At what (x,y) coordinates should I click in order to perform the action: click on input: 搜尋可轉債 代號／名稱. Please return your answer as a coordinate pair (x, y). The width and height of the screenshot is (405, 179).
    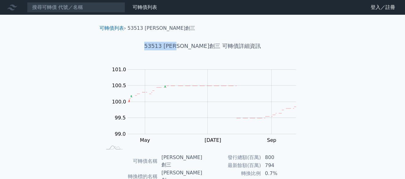
    Looking at the image, I should click on (76, 7).